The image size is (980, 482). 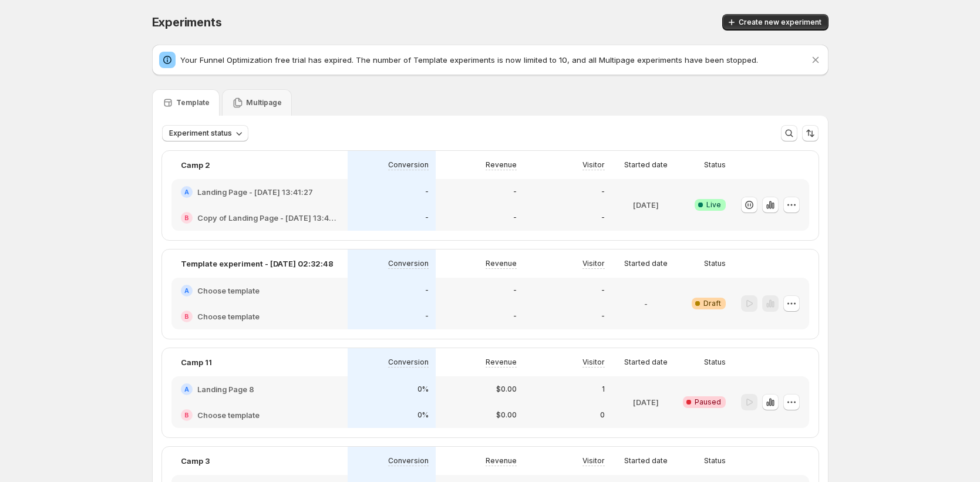 I want to click on p: 1, so click(x=603, y=389).